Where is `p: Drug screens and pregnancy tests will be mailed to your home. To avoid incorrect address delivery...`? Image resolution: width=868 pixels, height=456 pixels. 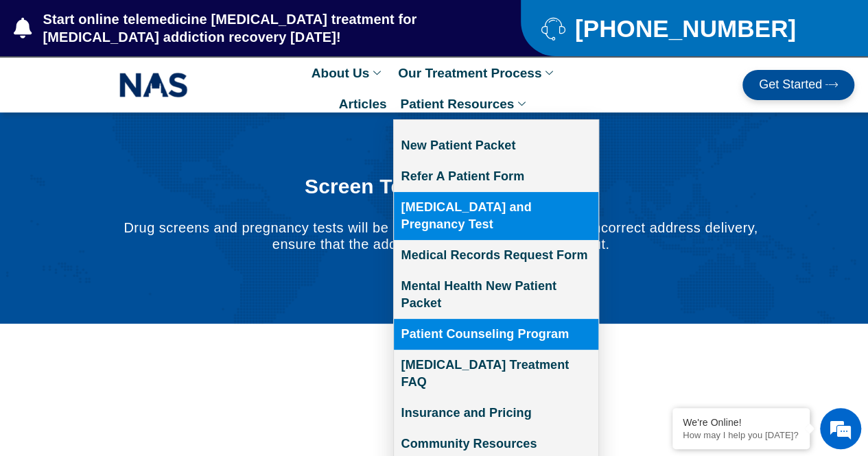
p: Drug screens and pregnancy tests will be mailed to your home. To avoid incorrect address delivery... is located at coordinates (440, 236).